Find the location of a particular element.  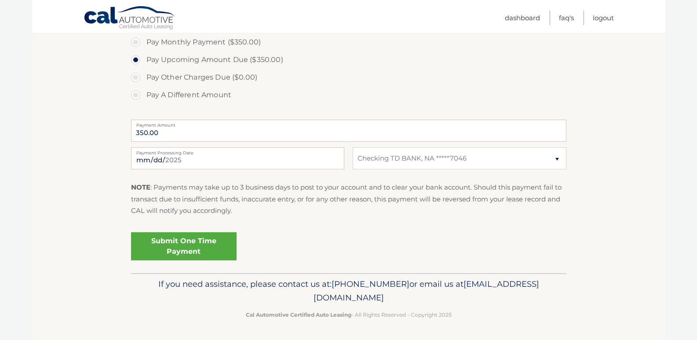

a: Submit One Time Payment is located at coordinates (184, 246).